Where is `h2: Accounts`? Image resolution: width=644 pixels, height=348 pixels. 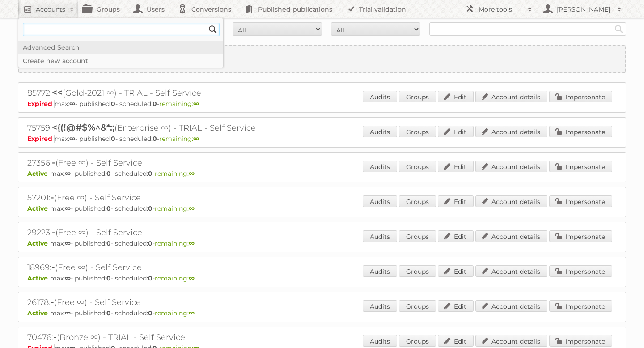
h2: Accounts is located at coordinates (51, 9).